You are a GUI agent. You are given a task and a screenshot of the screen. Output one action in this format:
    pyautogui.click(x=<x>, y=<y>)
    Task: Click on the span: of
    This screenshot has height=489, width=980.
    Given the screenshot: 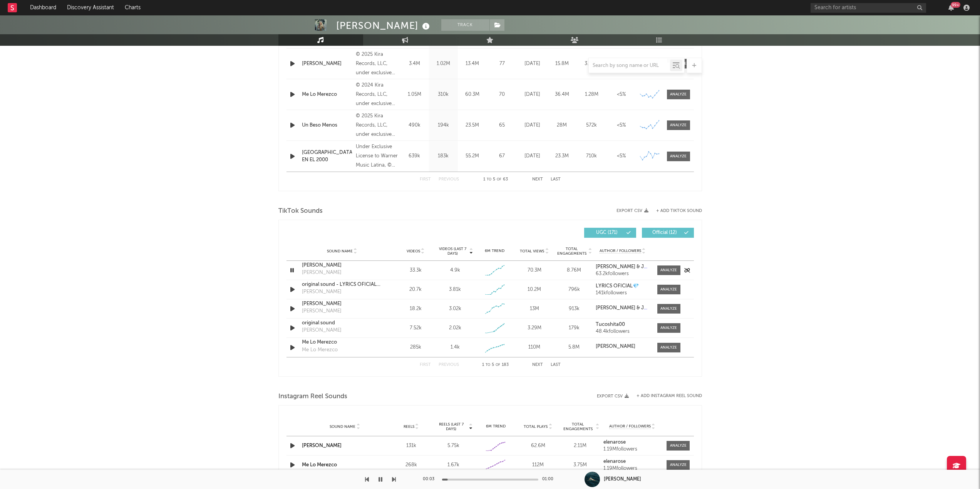 What is the action you would take?
    pyautogui.click(x=498, y=365)
    